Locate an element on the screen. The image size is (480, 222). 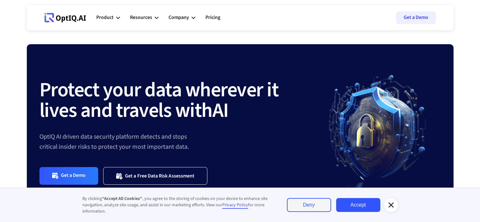
a: Pricing is located at coordinates (213, 18).